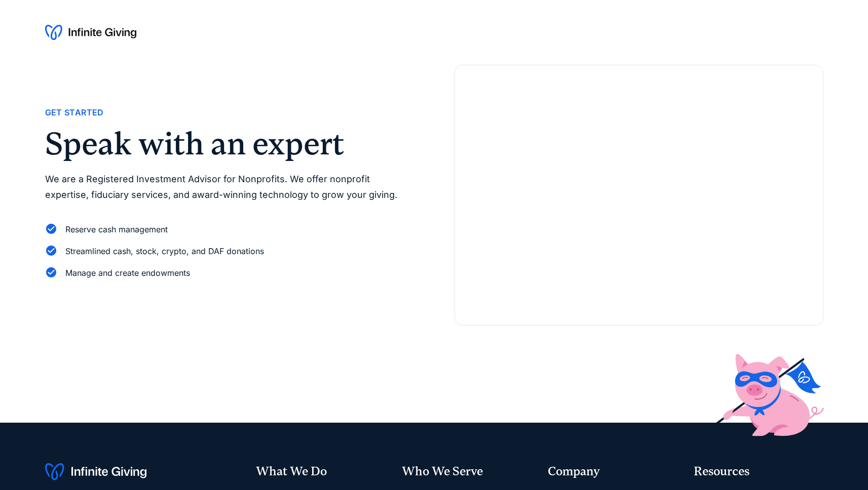 This screenshot has height=490, width=868. Describe the element at coordinates (613, 472) in the screenshot. I see `div: Company` at that location.